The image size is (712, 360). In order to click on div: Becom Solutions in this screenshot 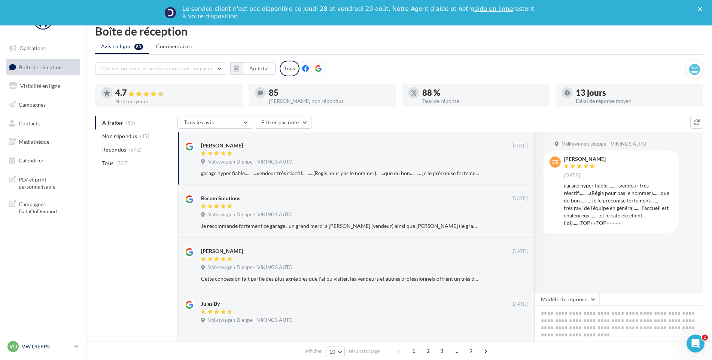, I will do `click(220, 198)`.